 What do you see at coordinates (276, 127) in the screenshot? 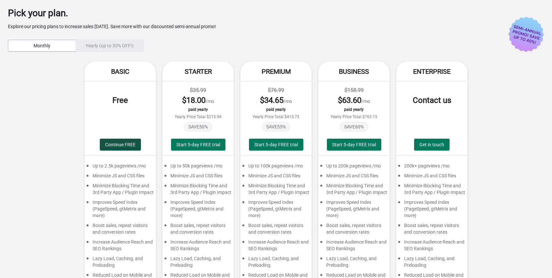
I see `span: SAVE 55 %` at bounding box center [276, 127].